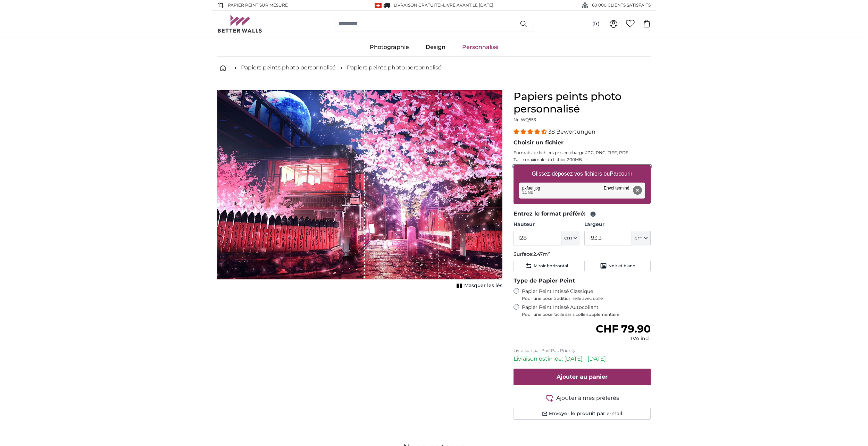  What do you see at coordinates (617, 266) in the screenshot?
I see `button: Noir et blanc` at bounding box center [617, 266].